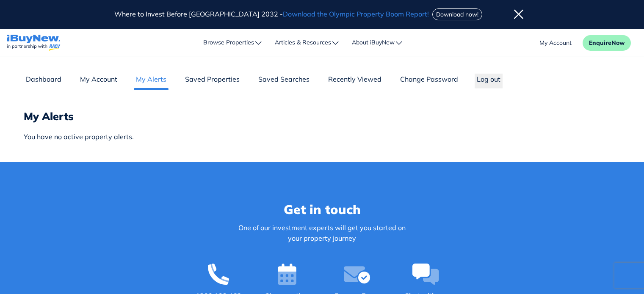 The width and height of the screenshot is (644, 294). Describe the element at coordinates (220, 137) in the screenshot. I see `div: You have no active property alerts.` at that location.